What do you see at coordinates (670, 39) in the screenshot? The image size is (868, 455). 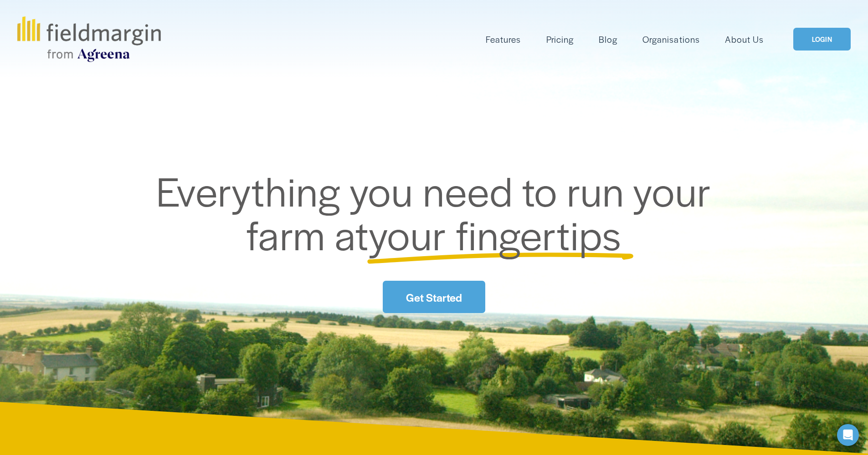 I see `a: Organisations` at bounding box center [670, 39].